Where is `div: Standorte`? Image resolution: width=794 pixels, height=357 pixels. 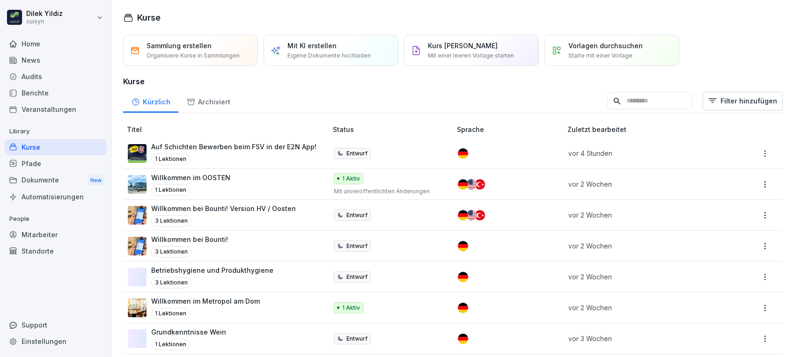
div: Standorte is located at coordinates (56, 251).